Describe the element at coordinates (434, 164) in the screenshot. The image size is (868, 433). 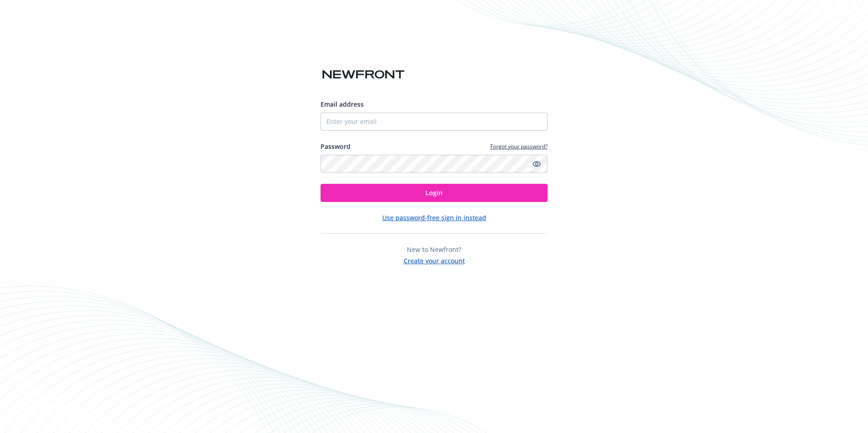
I see `input: Enter your password` at that location.